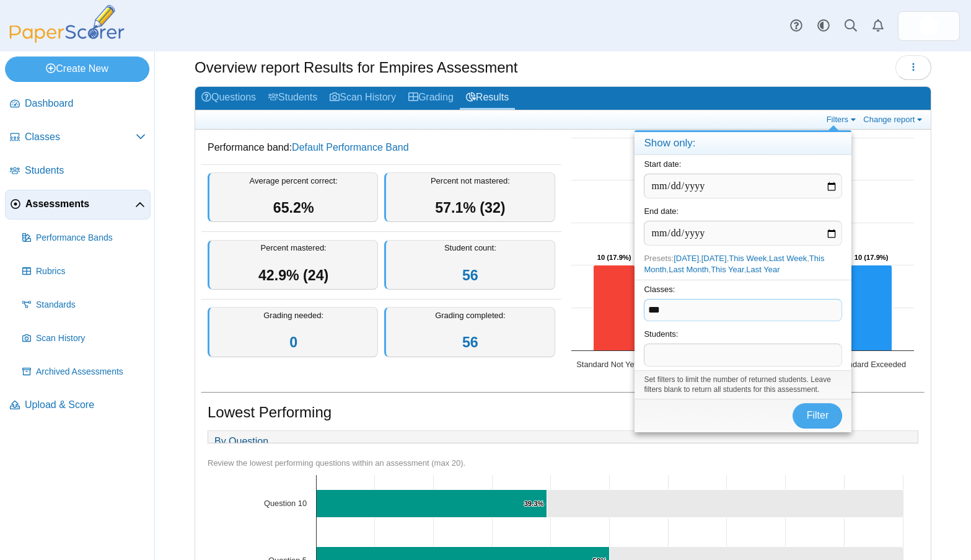  Describe the element at coordinates (91, 271) in the screenshot. I see `span: Rubrics` at that location.